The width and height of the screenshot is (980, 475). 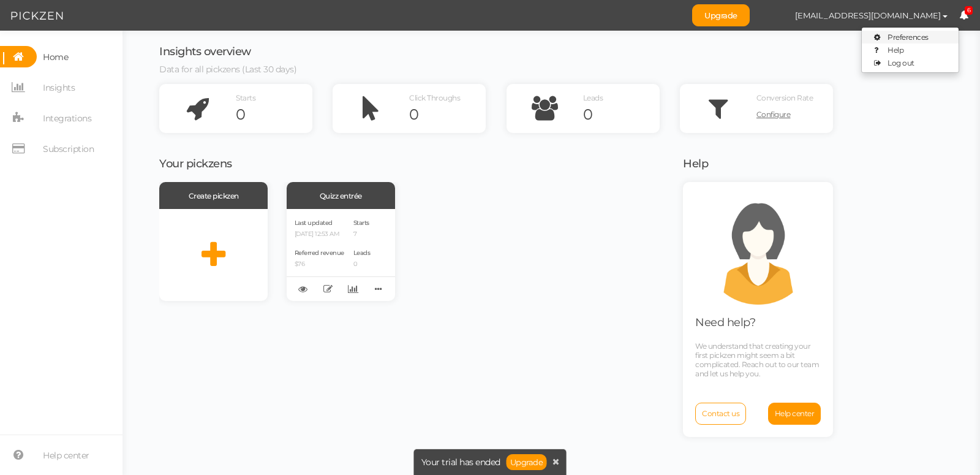 What do you see at coordinates (362, 264) in the screenshot?
I see `p: 0` at bounding box center [362, 264].